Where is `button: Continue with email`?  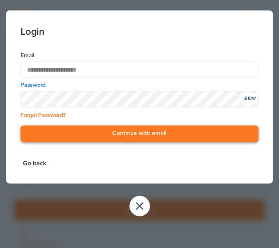 button: Continue with email is located at coordinates (139, 134).